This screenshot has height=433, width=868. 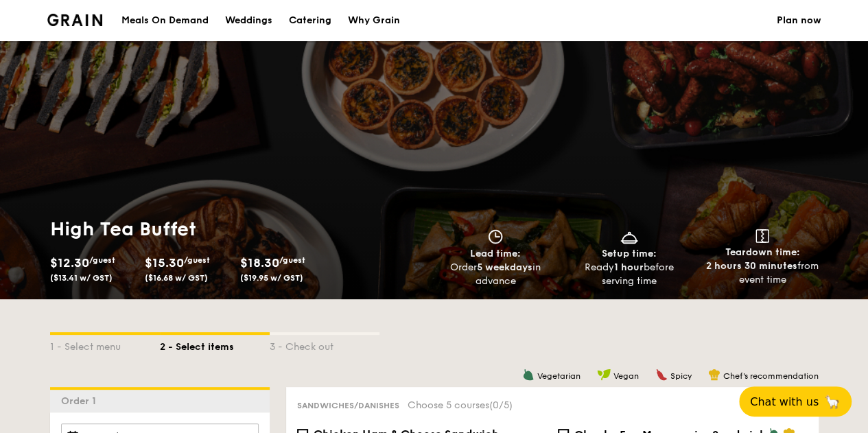 I want to click on span: ($16.68 w/ GST), so click(x=177, y=278).